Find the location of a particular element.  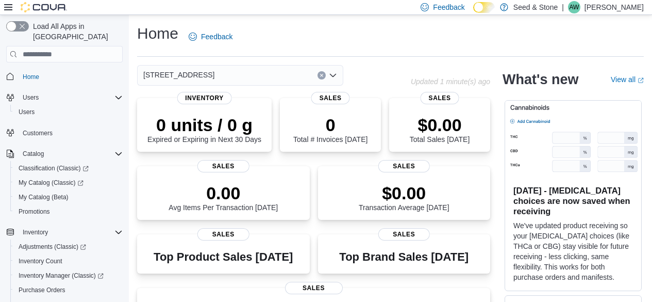

p: Seed & Stone is located at coordinates (536, 7).